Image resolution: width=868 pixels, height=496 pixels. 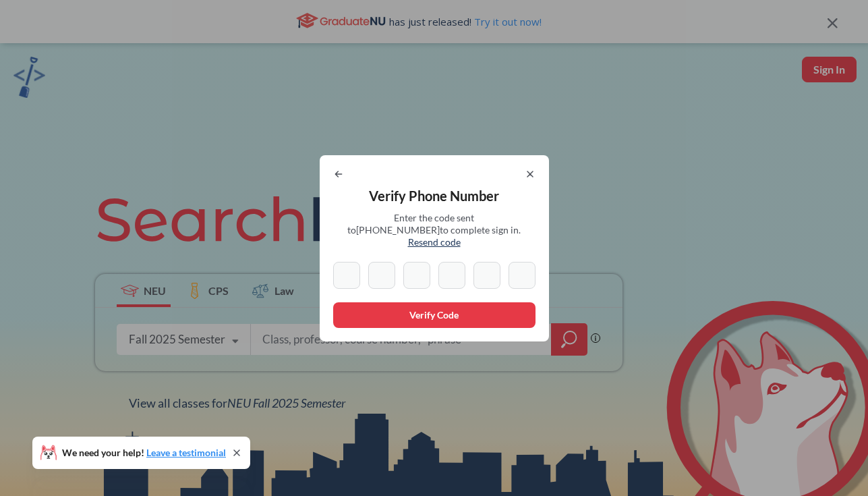 I want to click on span: We need your help!, so click(x=144, y=453).